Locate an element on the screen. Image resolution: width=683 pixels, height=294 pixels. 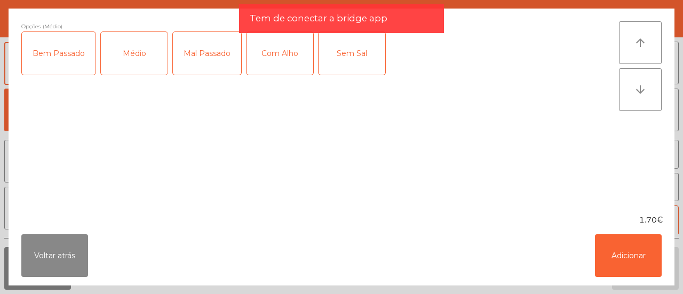
div: Sem Sal is located at coordinates (351, 53).